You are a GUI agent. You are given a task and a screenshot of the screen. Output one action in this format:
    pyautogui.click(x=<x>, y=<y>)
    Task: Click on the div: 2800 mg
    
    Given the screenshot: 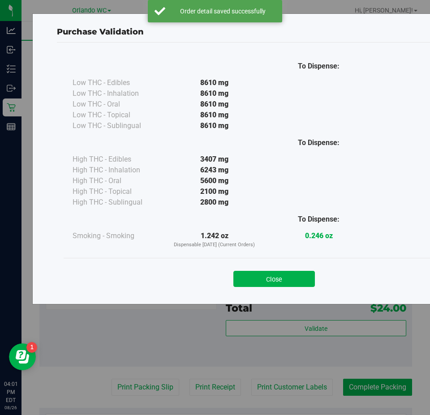 What is the action you would take?
    pyautogui.click(x=214, y=203)
    